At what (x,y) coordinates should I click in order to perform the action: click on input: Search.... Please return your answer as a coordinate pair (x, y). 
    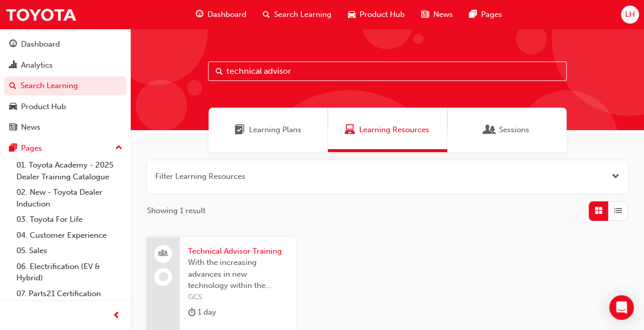
    Looking at the image, I should click on (387, 71).